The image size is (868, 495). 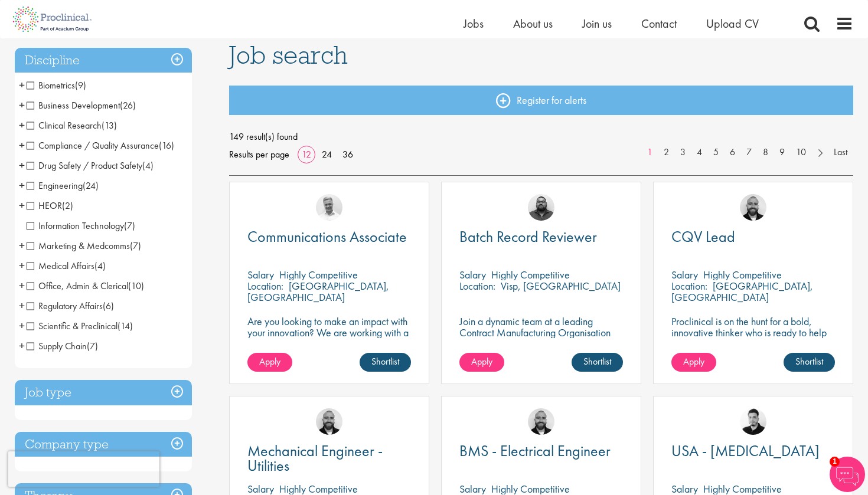 I want to click on a: 9, so click(x=782, y=153).